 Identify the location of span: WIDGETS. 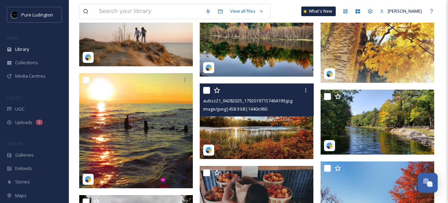
(15, 144).